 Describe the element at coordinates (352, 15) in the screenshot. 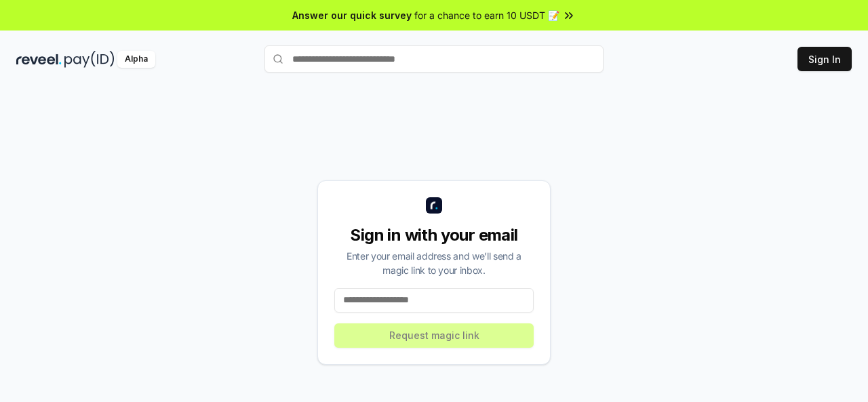

I see `span: Answer our quick survey` at that location.